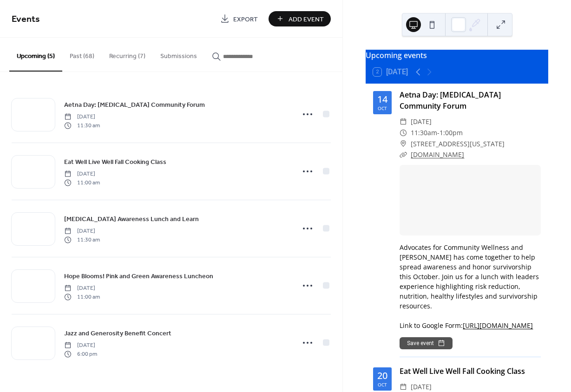  Describe the element at coordinates (306, 19) in the screenshot. I see `span: Add Event` at that location.